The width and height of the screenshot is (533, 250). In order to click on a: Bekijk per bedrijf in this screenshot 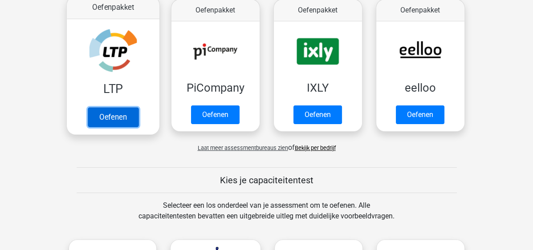, I will do `click(315, 148)`.